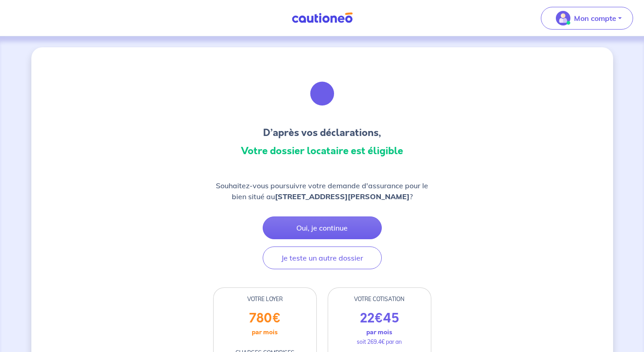 The height and width of the screenshot is (352, 644). I want to click on p: Mon compte, so click(595, 18).